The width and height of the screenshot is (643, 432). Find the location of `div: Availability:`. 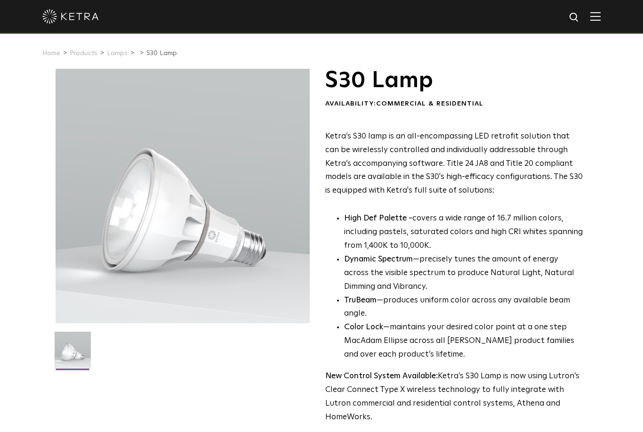

div: Availability: is located at coordinates (455, 104).